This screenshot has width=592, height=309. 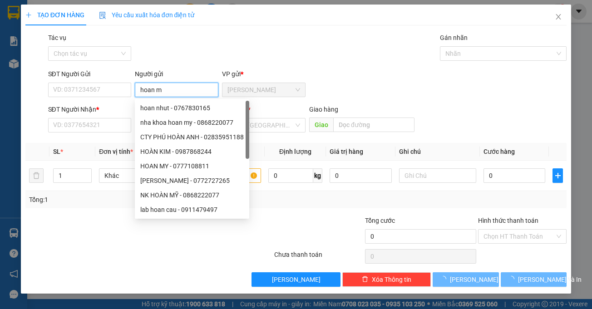 I want to click on div: HOÀN KIM - 0987868244, so click(x=192, y=152).